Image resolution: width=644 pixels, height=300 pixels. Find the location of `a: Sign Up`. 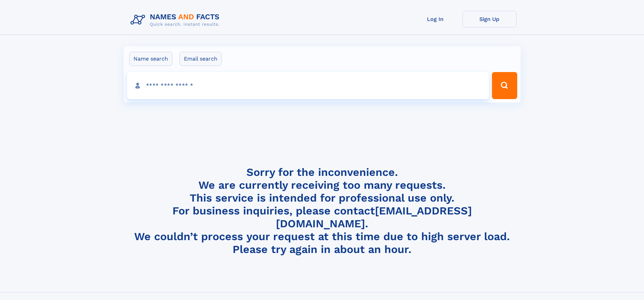

a: Sign Up is located at coordinates (490, 19).